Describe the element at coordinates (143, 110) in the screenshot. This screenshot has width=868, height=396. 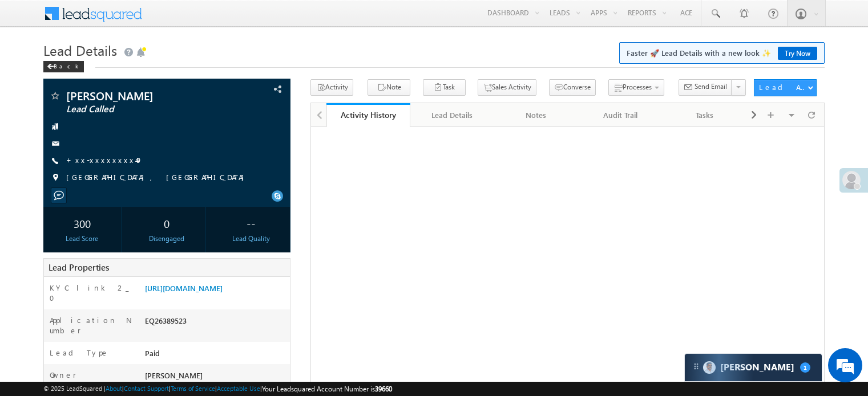
I see `span: Lead Called` at that location.